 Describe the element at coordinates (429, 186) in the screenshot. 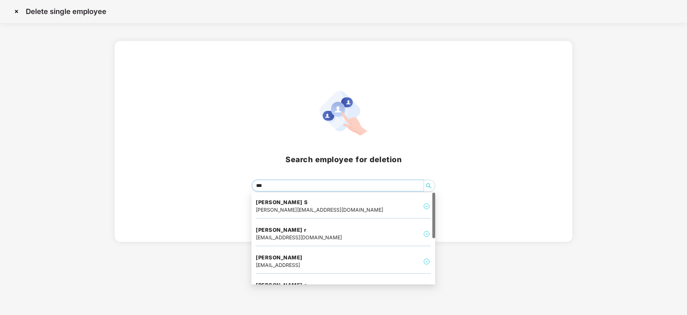

I see `button: search` at that location.